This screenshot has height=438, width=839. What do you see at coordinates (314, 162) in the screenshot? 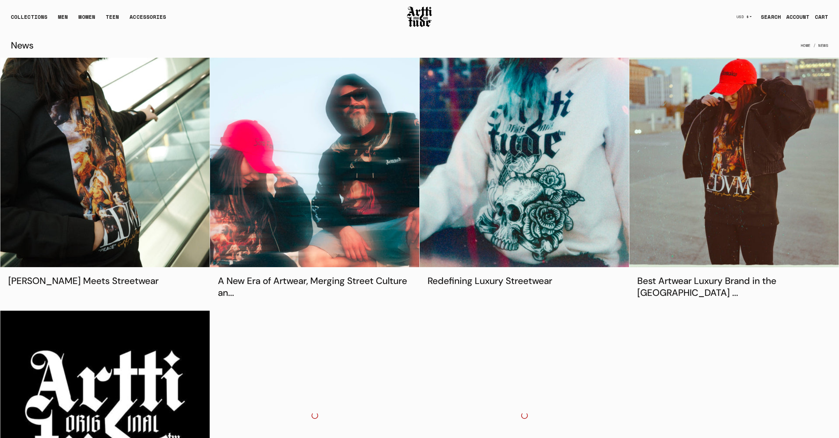
I see `a: A New Era of Artwear, Merging Street Culture and High Fashion` at bounding box center [314, 162].